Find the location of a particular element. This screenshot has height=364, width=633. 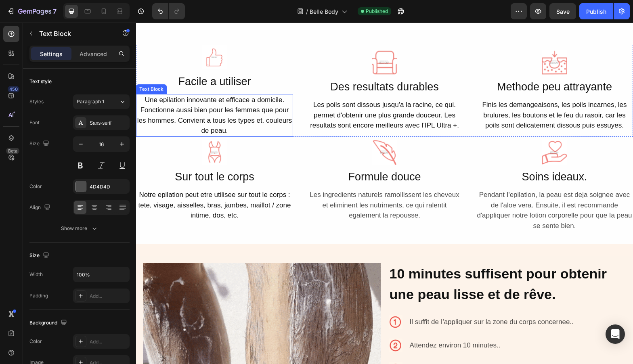

div: Publish is located at coordinates (596, 11).